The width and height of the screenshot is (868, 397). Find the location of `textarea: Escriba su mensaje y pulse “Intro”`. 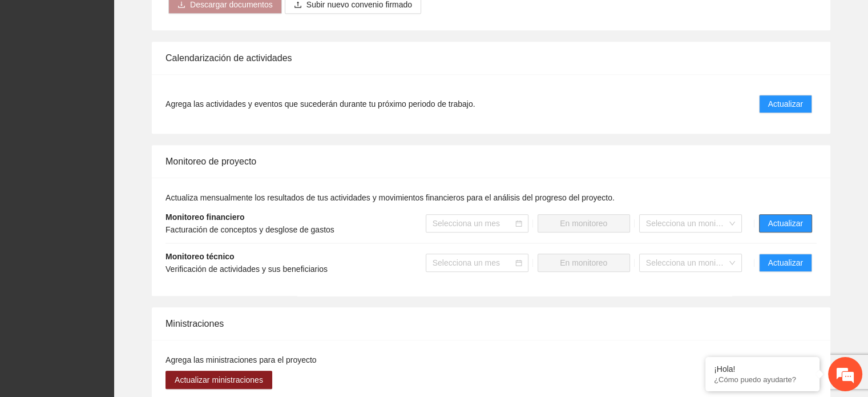

textarea: Escriba su mensaje y pulse “Intro” is located at coordinates (111, 291).